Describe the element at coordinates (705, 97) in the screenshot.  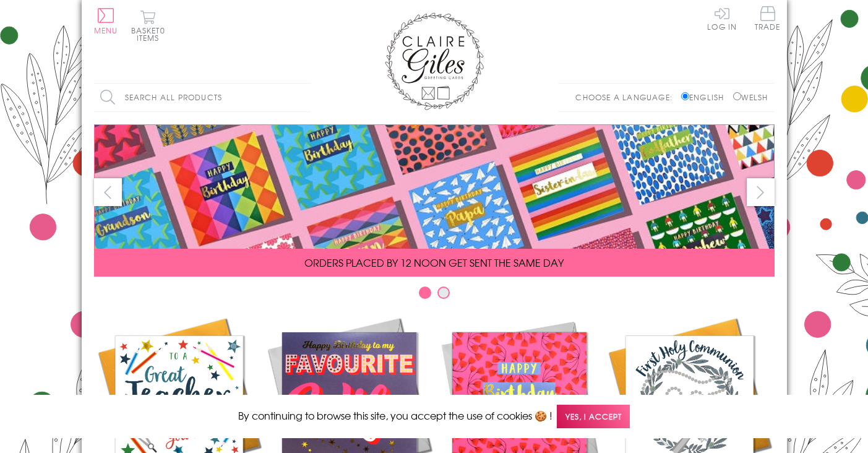
I see `label: English` at that location.